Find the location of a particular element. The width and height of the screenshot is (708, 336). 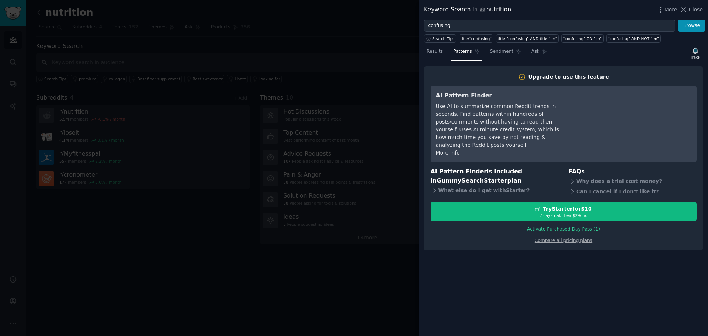

div: Upgrade to use this feature is located at coordinates (569, 77).